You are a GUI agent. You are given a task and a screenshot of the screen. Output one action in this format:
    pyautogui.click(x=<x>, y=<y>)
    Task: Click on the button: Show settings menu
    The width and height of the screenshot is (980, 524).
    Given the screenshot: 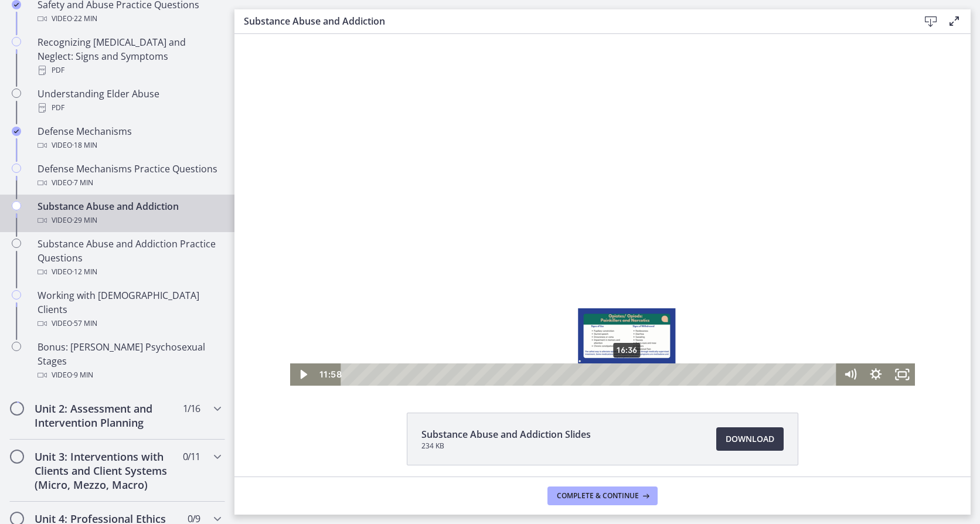 What is the action you would take?
    pyautogui.click(x=641, y=341)
    